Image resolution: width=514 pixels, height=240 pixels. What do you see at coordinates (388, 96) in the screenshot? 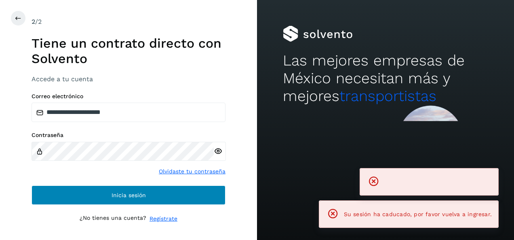
I see `span: transportistas` at bounding box center [388, 96].